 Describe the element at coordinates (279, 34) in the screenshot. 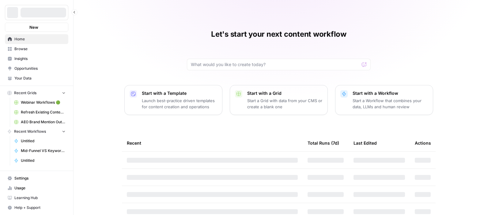

I see `h1: Let's start your next content workflow` at that location.